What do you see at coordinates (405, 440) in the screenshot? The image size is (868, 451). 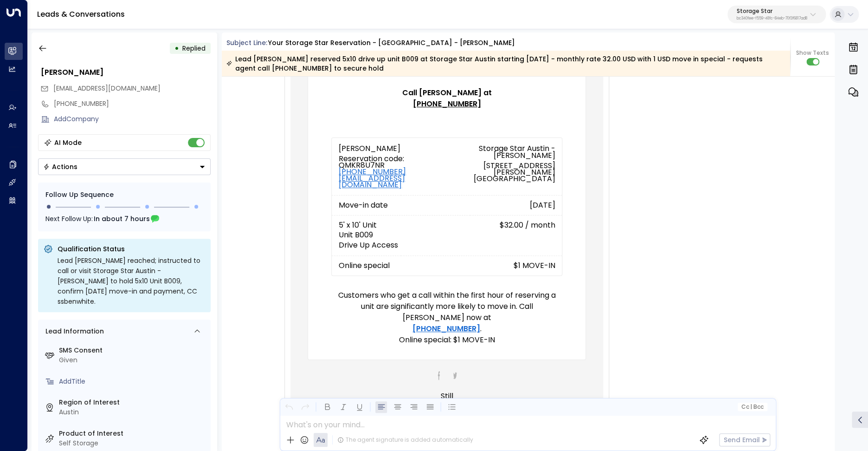 I see `div: The agent signature is added automatically` at bounding box center [405, 440].